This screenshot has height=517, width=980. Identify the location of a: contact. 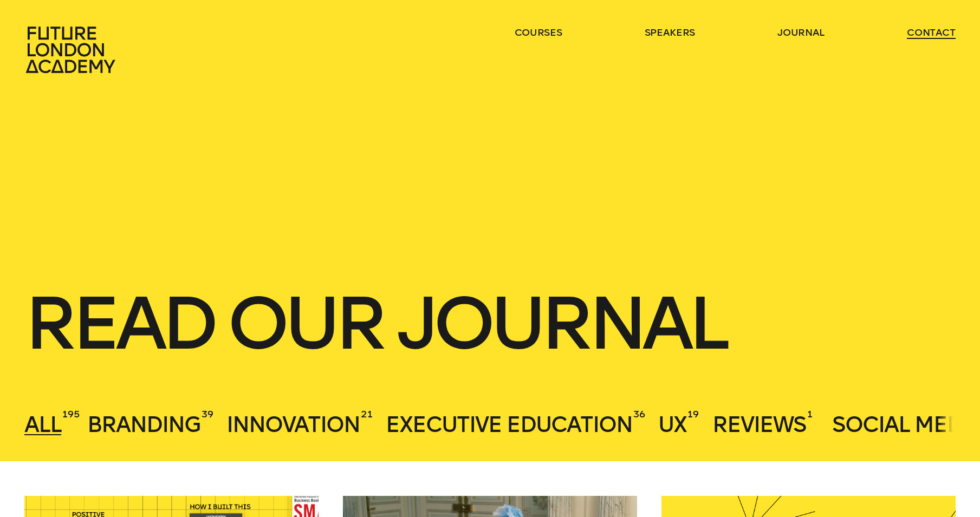
(931, 33).